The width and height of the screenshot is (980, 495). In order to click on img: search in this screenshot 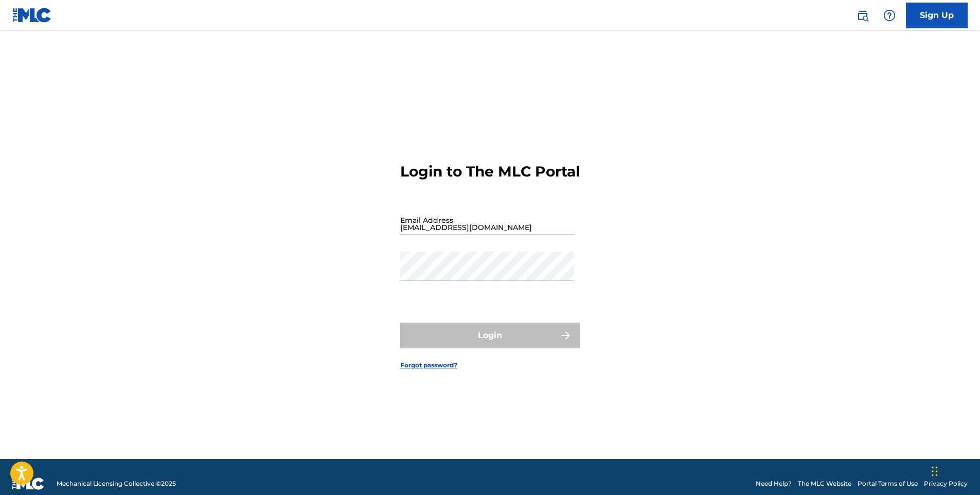, I will do `click(863, 15)`.